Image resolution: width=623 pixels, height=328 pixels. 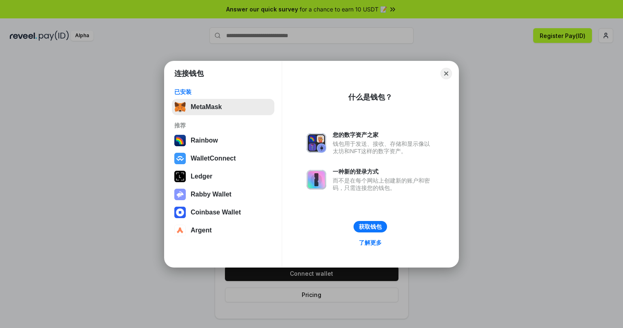 I want to click on div: 已安装, so click(x=223, y=92).